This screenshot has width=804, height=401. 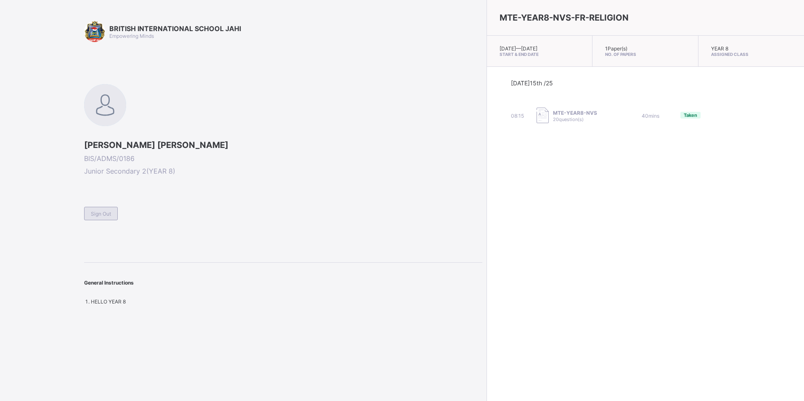 I want to click on span: No. of Papers, so click(x=645, y=54).